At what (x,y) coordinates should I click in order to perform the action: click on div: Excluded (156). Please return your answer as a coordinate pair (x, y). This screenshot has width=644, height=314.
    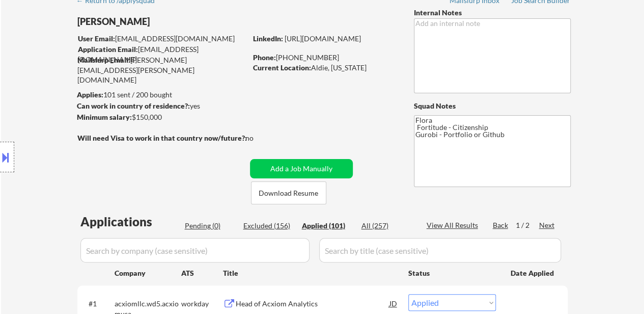
    Looking at the image, I should click on (269, 226).